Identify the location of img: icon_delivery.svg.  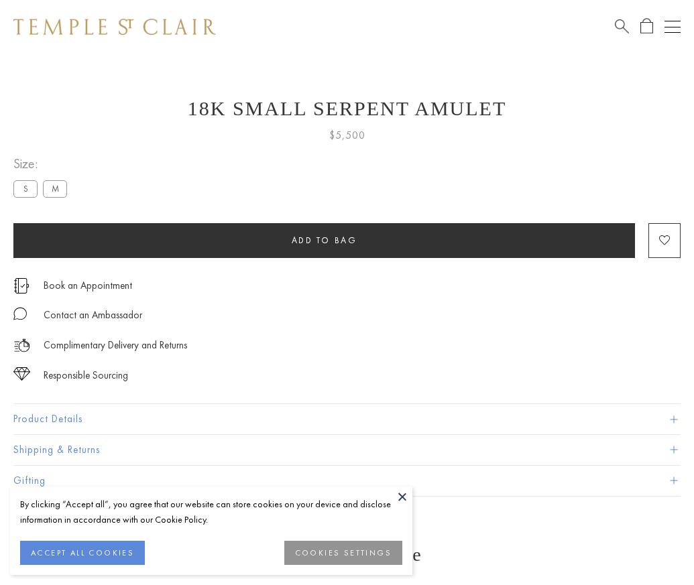
(21, 345).